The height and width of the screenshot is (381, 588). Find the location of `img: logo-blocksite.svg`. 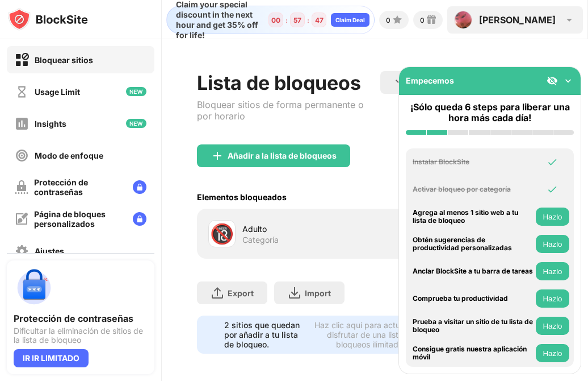

img: logo-blocksite.svg is located at coordinates (47, 19).